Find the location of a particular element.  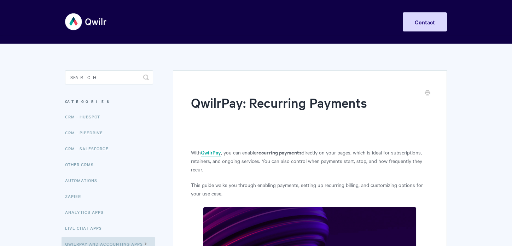

a: QwilrPay is located at coordinates (211, 153).